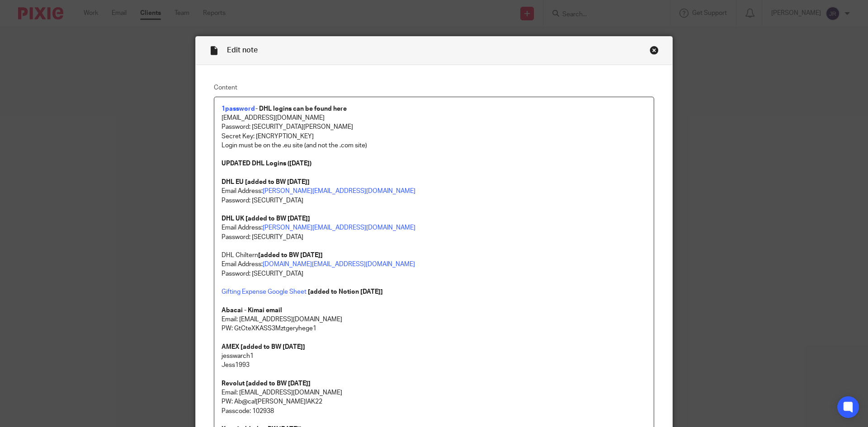 The height and width of the screenshot is (427, 868). What do you see at coordinates (434, 411) in the screenshot?
I see `p: Passcode: 102938` at bounding box center [434, 411].